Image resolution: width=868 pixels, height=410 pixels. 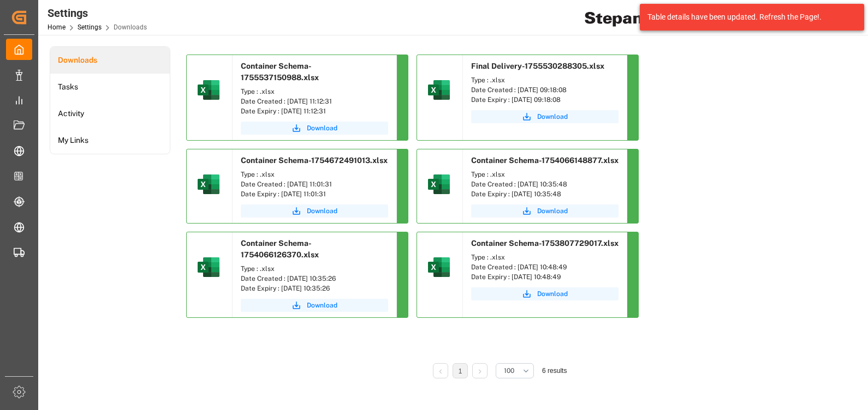 What do you see at coordinates (480, 371) in the screenshot?
I see `li: Next Page` at bounding box center [480, 371].